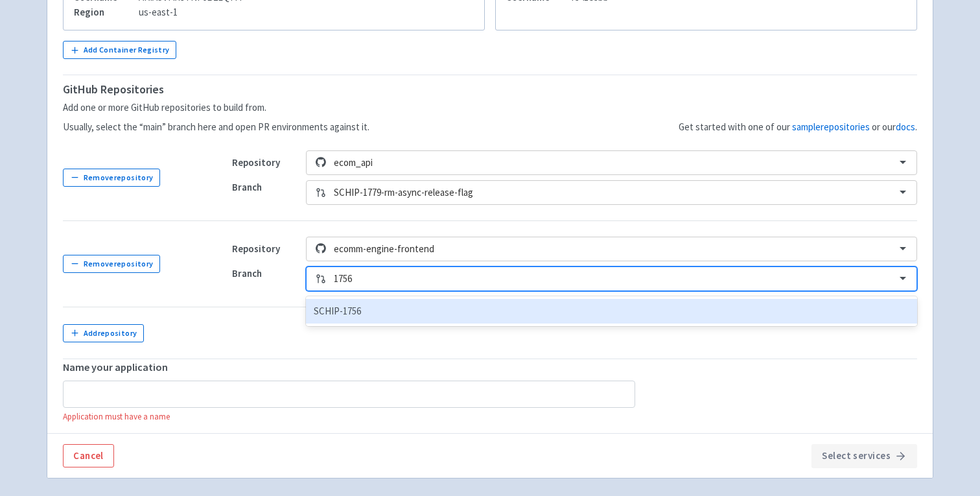 The height and width of the screenshot is (496, 980). Describe the element at coordinates (88, 456) in the screenshot. I see `a: Cancel` at that location.